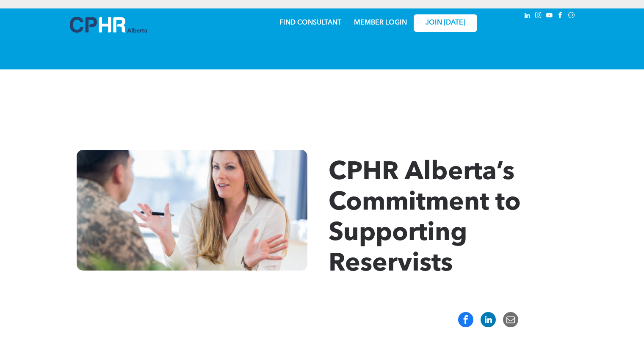 This screenshot has width=644, height=362. What do you see at coordinates (108, 24) in the screenshot?
I see `img: A blue and white logo for cp alberta` at bounding box center [108, 24].